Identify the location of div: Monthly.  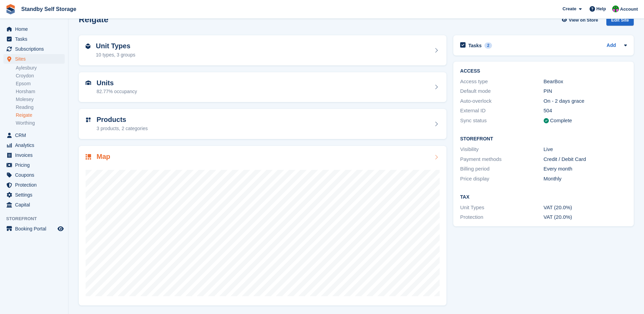
(585, 179).